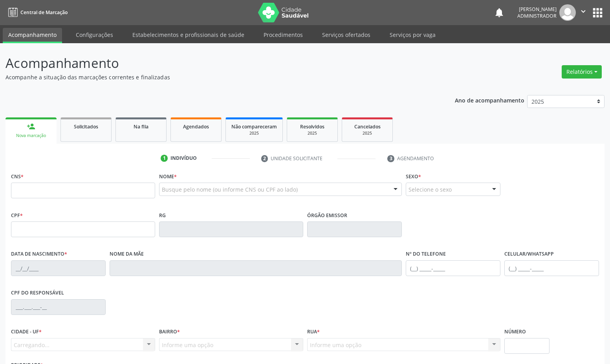 The height and width of the screenshot is (364, 610). Describe the element at coordinates (412, 35) in the screenshot. I see `a: Serviços por vaga` at that location.